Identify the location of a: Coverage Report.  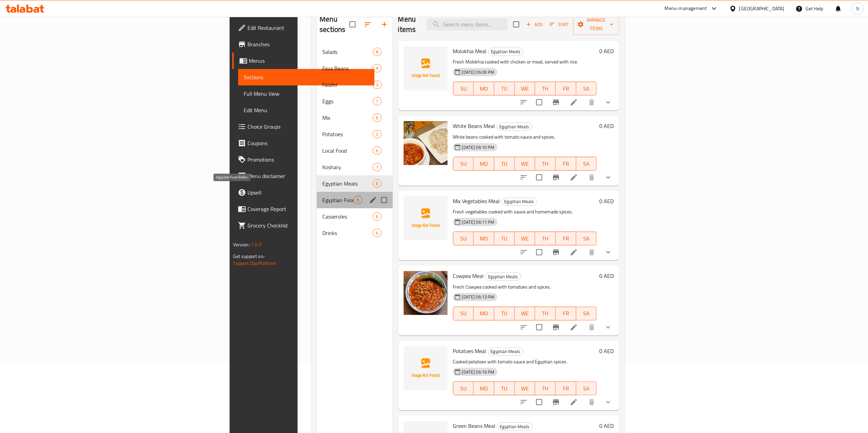
(304, 209).